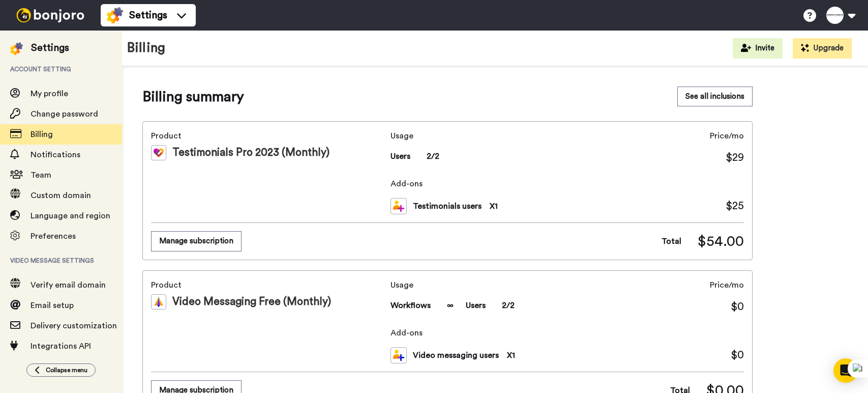 The image size is (868, 393). What do you see at coordinates (715, 97) in the screenshot?
I see `a: See all inclusions` at bounding box center [715, 97].